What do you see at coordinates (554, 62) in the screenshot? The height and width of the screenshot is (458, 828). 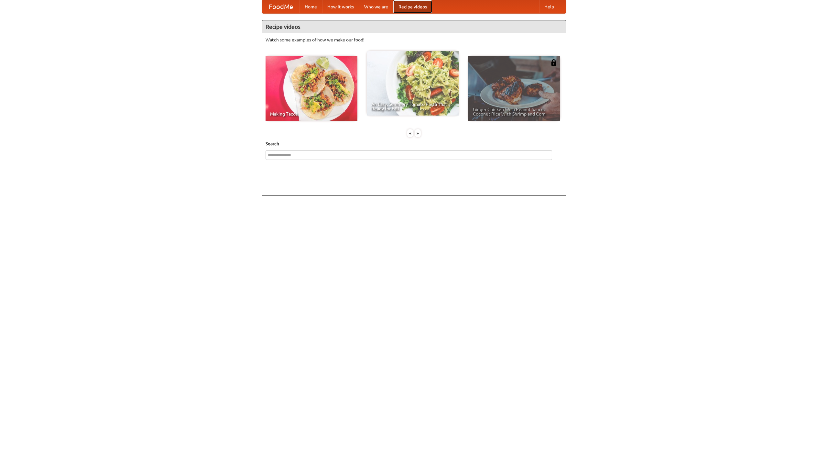 I see `img: 483408.png` at bounding box center [554, 62].